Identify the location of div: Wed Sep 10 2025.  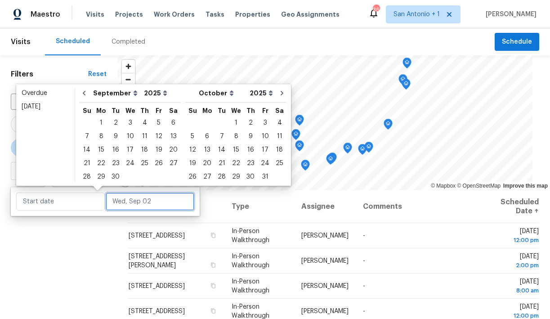
(130, 136).